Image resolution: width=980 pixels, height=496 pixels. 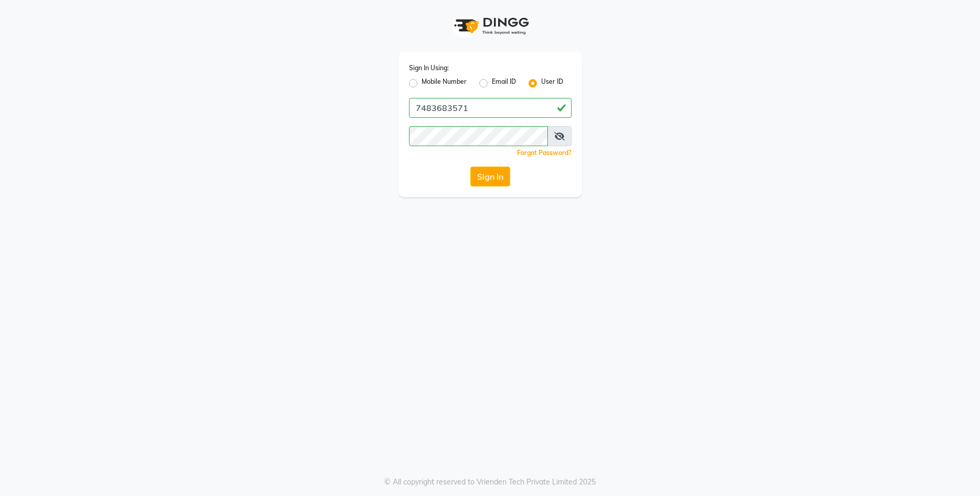 What do you see at coordinates (552, 83) in the screenshot?
I see `label: User ID` at bounding box center [552, 83].